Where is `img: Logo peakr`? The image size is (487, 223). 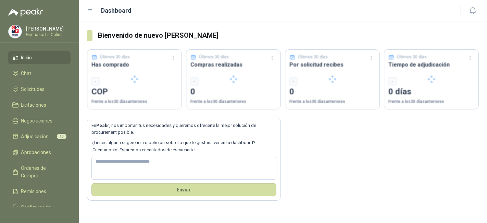
img: Logo peakr is located at coordinates (26, 12).